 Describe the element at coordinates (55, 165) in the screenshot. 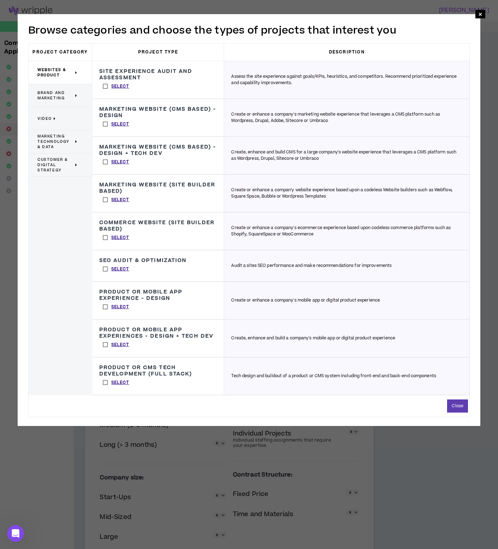

I see `span: Customer & Digital Strategy` at that location.